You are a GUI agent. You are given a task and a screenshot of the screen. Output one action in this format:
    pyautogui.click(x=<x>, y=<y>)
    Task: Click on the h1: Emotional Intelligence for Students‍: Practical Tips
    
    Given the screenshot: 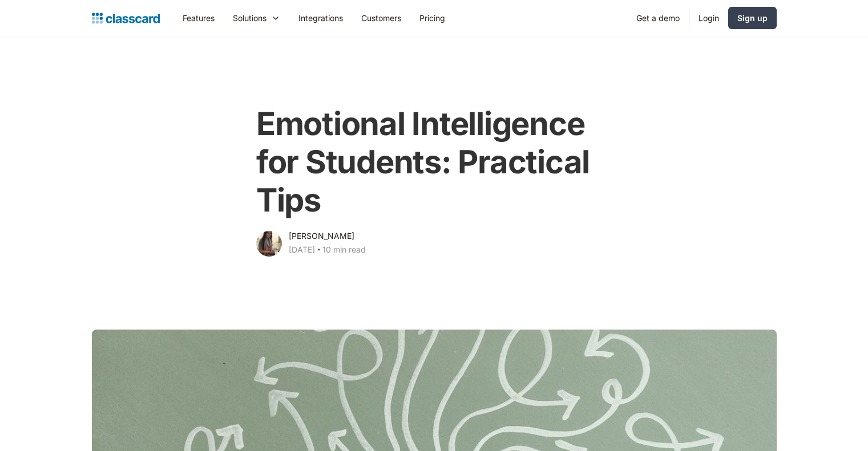 What is the action you would take?
    pyautogui.click(x=434, y=162)
    